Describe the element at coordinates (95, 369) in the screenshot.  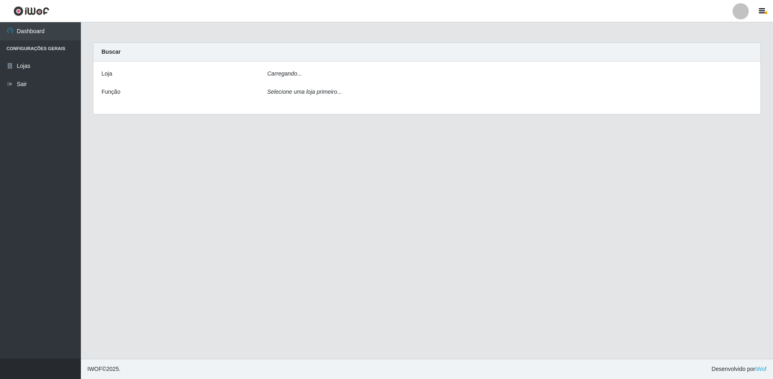
I see `span: IWOF` at that location.